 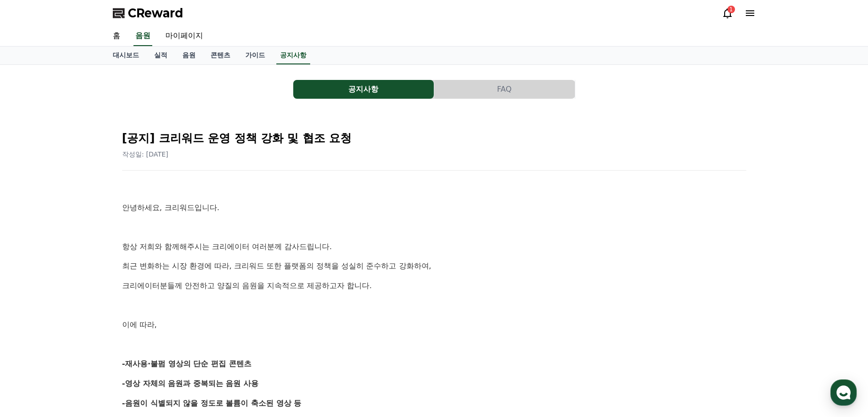 What do you see at coordinates (363, 89) in the screenshot?
I see `button: 공지사항` at bounding box center [363, 89].